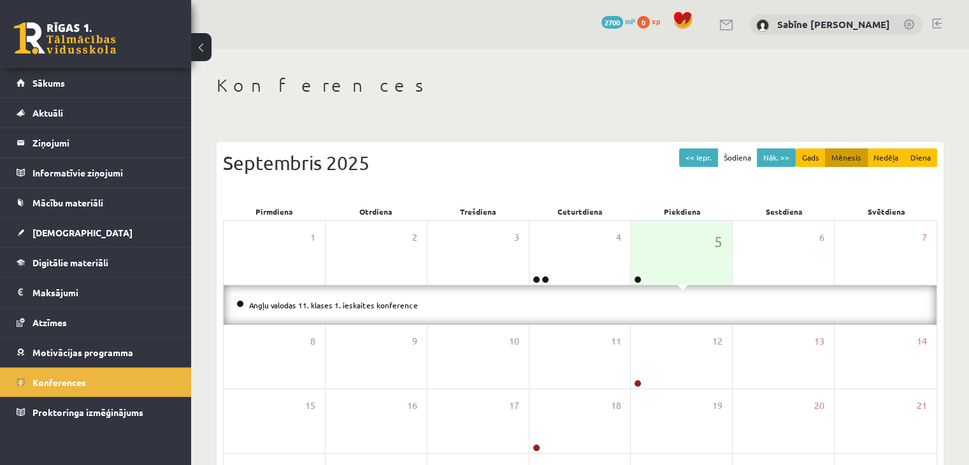  I want to click on a: Ziņojumi, so click(96, 143).